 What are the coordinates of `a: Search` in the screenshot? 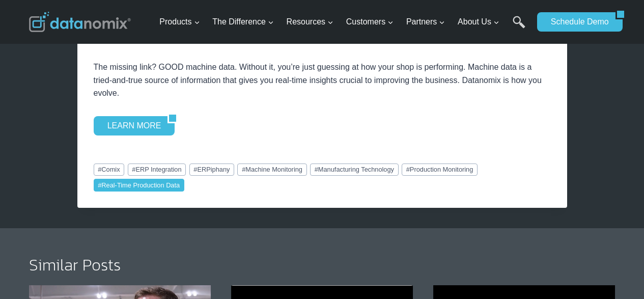 It's located at (519, 27).